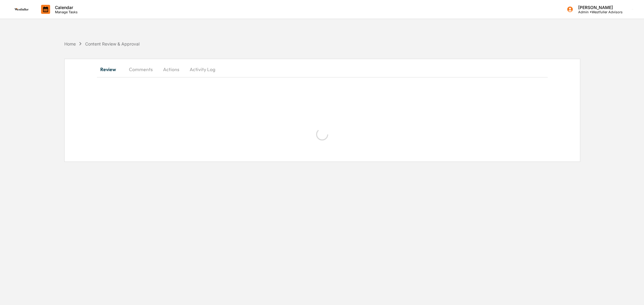  I want to click on div: Home, so click(70, 44).